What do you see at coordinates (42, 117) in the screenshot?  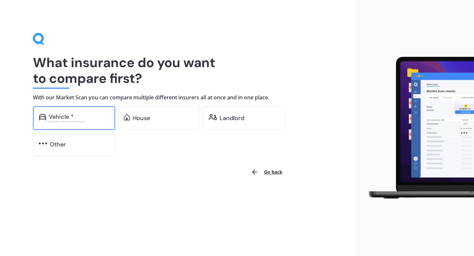 I see `img: car.f15378c7a67c060ca3f3.svg` at bounding box center [42, 117].